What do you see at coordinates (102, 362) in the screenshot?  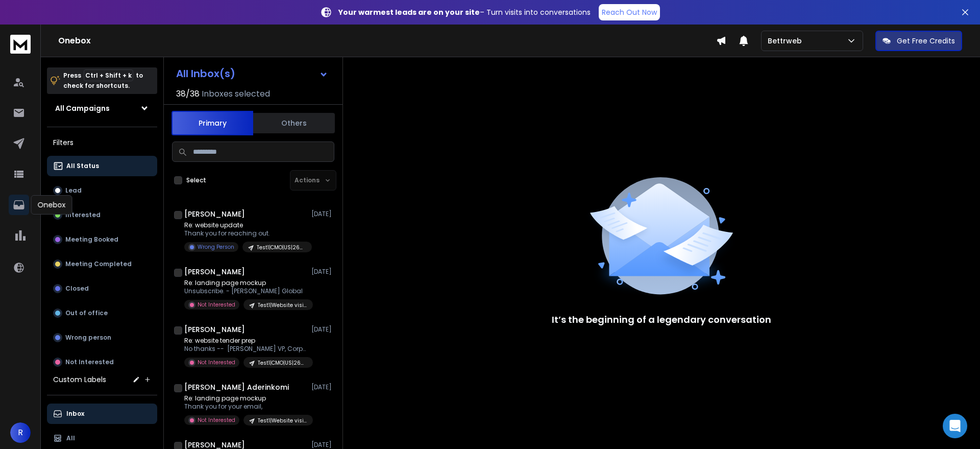 I see `button: Not Interested` at bounding box center [102, 362].